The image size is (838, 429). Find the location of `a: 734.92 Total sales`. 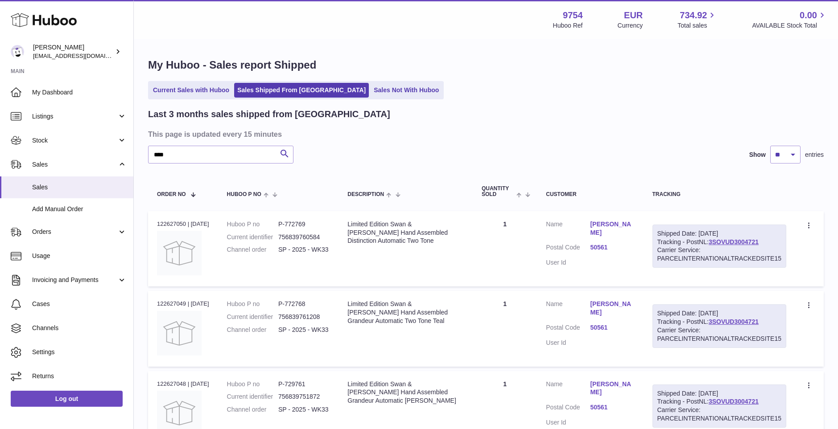

a: 734.92 Total sales is located at coordinates (697, 20).